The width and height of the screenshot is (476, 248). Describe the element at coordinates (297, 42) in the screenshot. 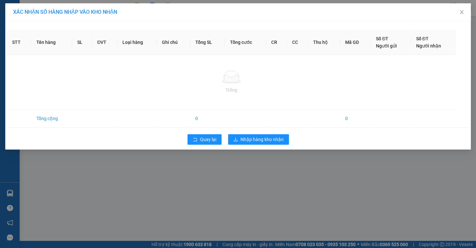

I see `th: CC` at that location.